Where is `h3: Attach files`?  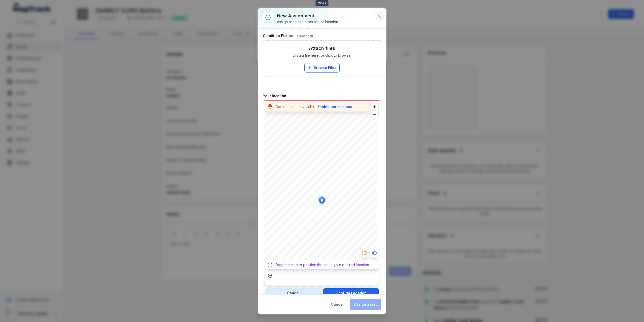 h3: Attach files is located at coordinates (322, 48).